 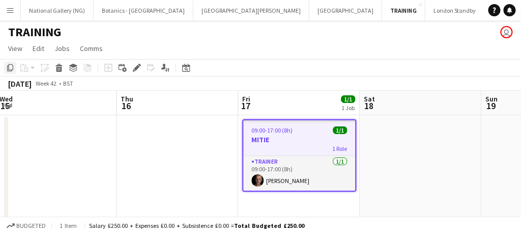 What do you see at coordinates (246, 105) in the screenshot?
I see `span: 17` at bounding box center [246, 105].